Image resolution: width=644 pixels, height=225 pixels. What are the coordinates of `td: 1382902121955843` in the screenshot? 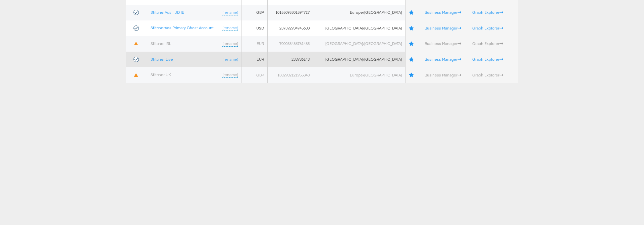 It's located at (291, 75).